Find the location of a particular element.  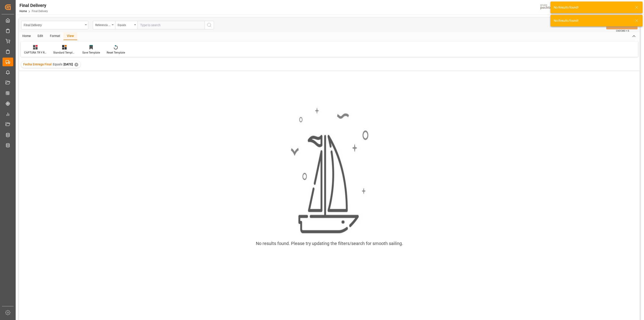

div: Standard Templates is located at coordinates (65, 53).